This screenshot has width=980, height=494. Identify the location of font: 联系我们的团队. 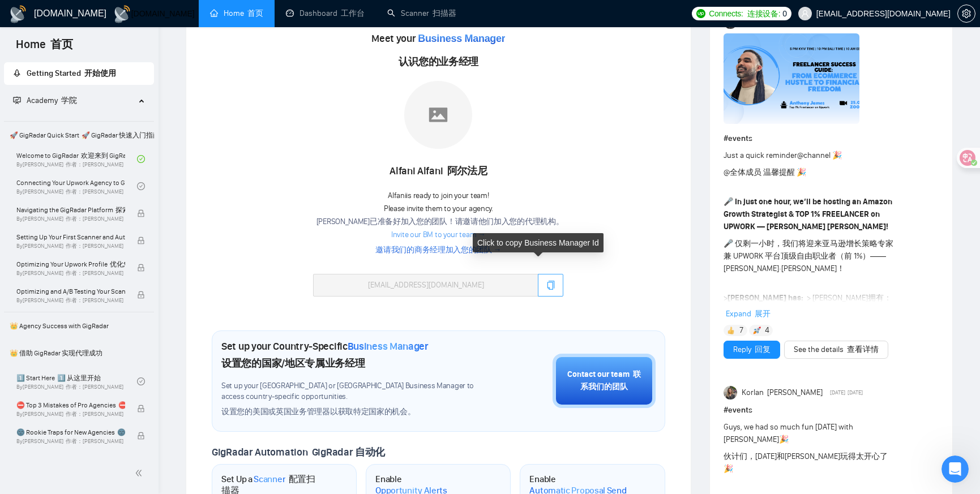
(610, 381).